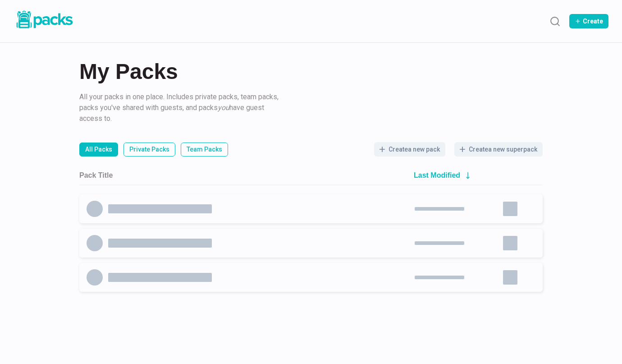 This screenshot has height=364, width=622. I want to click on p: All your packs in one place. Includes private packs, team packs, packs you've shared with guests,..., so click(181, 108).